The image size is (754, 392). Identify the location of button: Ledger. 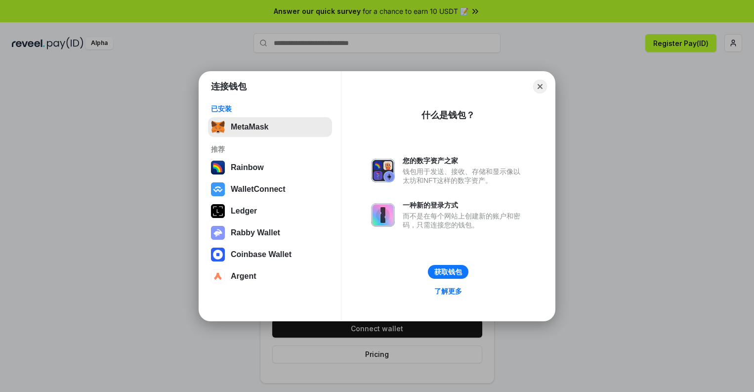
(270, 211).